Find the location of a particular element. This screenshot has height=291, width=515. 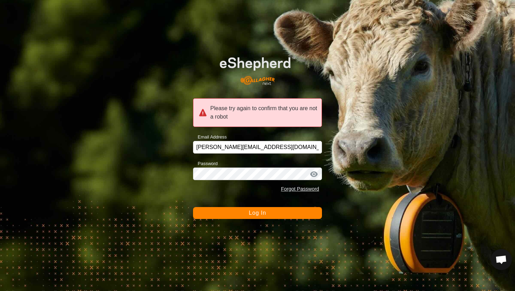

button: Log In is located at coordinates (257, 213).